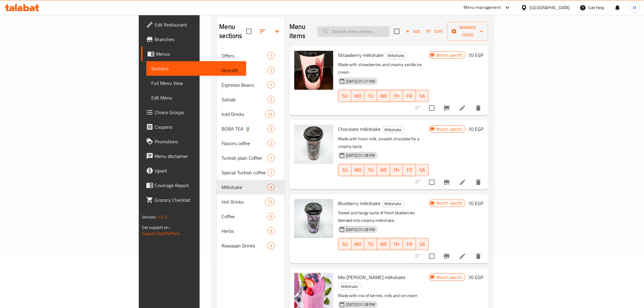 The width and height of the screenshot is (644, 308). I want to click on span: Iced Drinks, so click(243, 114).